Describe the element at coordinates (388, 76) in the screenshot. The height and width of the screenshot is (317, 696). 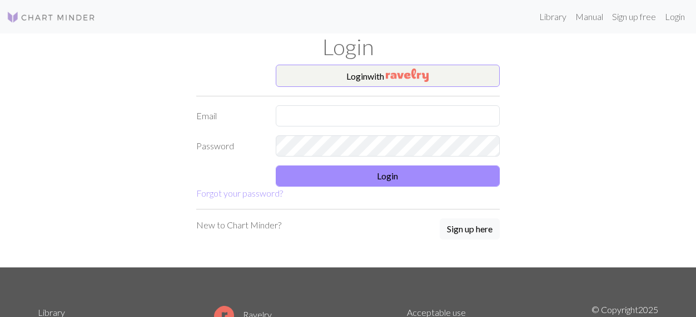
I see `button: Loginwith` at that location.